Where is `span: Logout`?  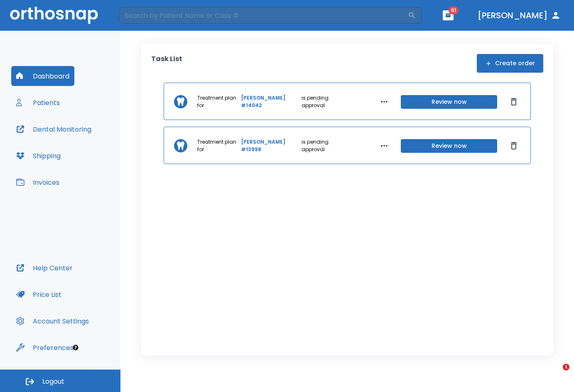
span: Logout is located at coordinates (53, 381).